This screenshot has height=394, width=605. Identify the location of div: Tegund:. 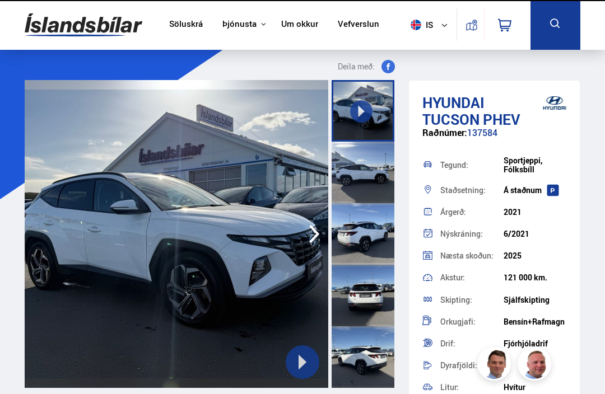
(471, 165).